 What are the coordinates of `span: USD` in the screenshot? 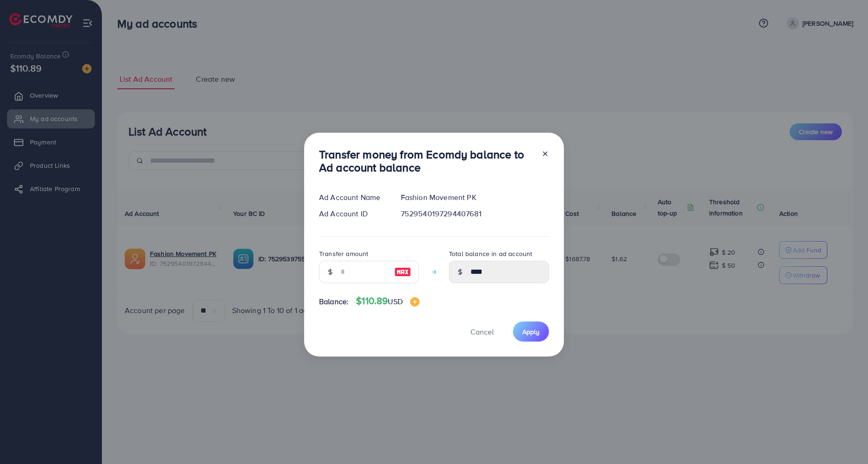 It's located at (395, 301).